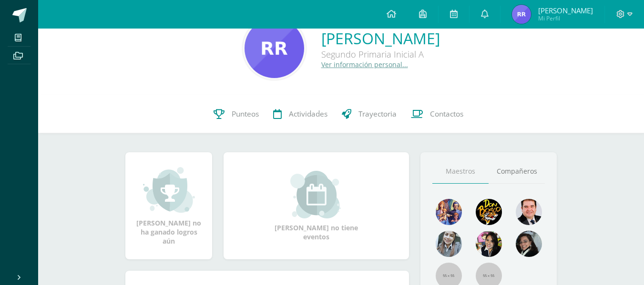 This screenshot has height=285, width=644. Describe the element at coordinates (521, 15) in the screenshot. I see `img: 66a71b4d70dedb1b8654b580883235c3.png` at that location.